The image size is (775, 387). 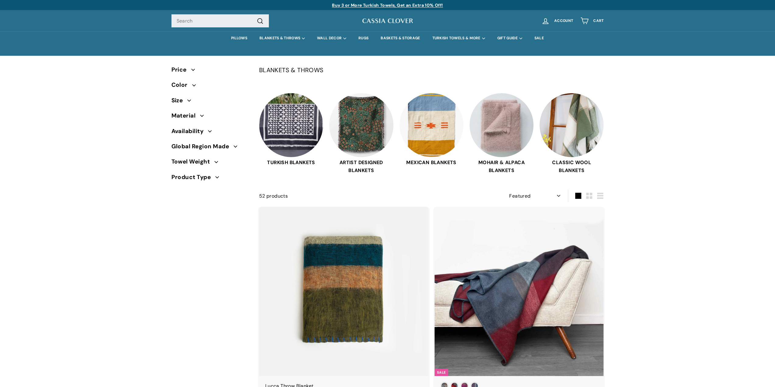 I want to click on span: Material, so click(x=186, y=116).